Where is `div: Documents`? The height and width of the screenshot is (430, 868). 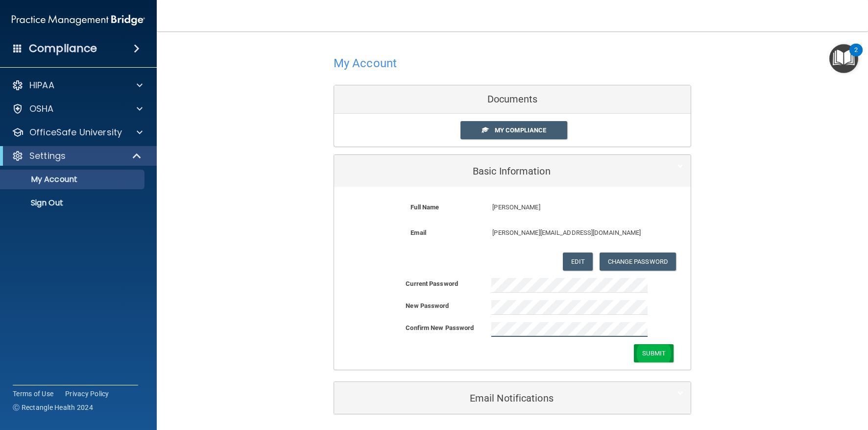
div: Documents is located at coordinates (512, 100).